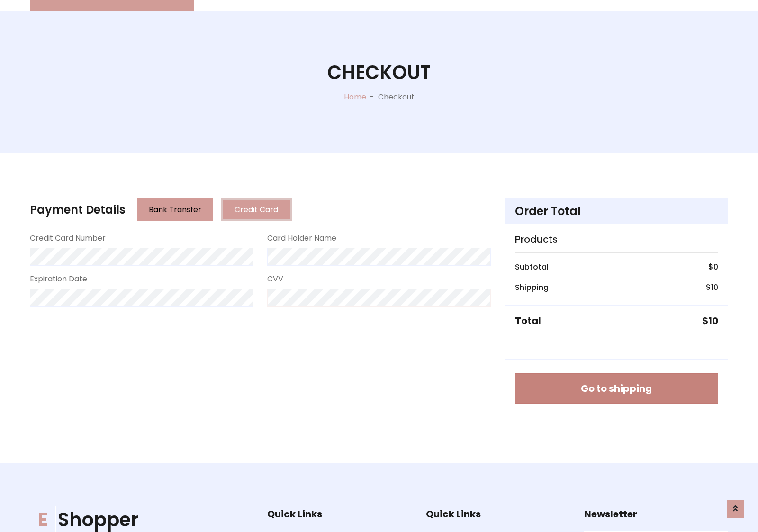  Describe the element at coordinates (528, 320) in the screenshot. I see `h5: Total` at that location.